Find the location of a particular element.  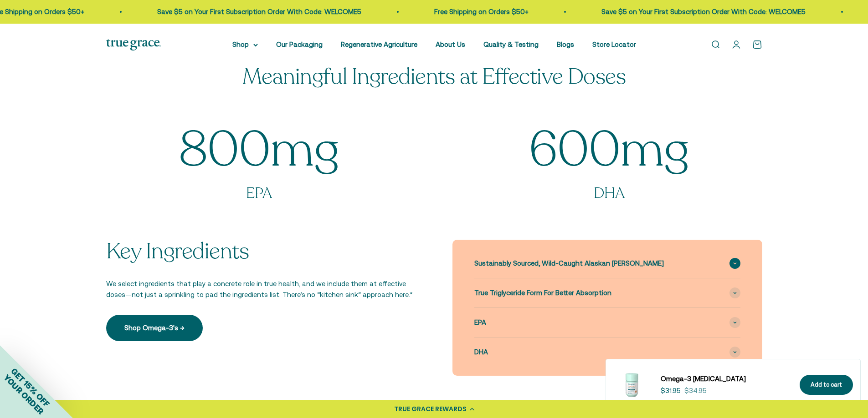

a: Shop Omega-3's → is located at coordinates (155, 328).